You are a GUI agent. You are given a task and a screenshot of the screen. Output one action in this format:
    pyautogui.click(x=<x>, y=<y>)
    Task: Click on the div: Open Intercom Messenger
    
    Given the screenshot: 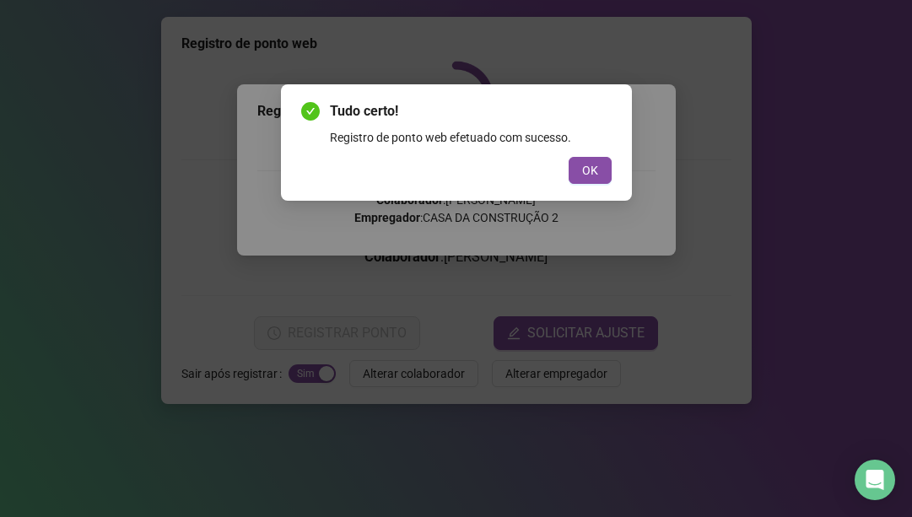 What is the action you would take?
    pyautogui.click(x=875, y=480)
    